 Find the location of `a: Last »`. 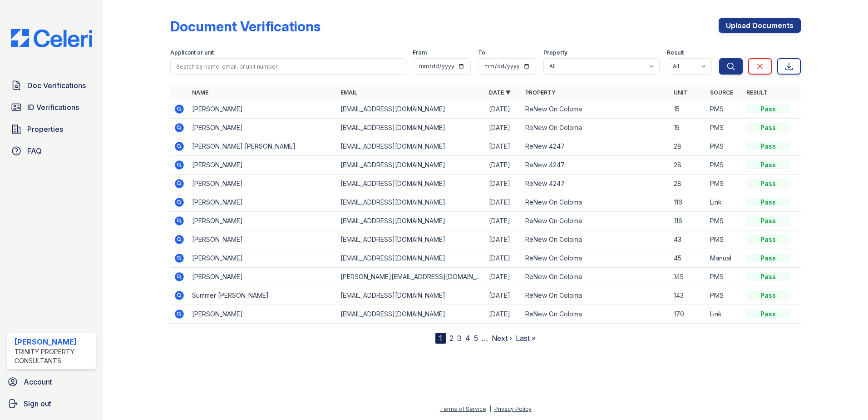

a: Last » is located at coordinates (526, 338).